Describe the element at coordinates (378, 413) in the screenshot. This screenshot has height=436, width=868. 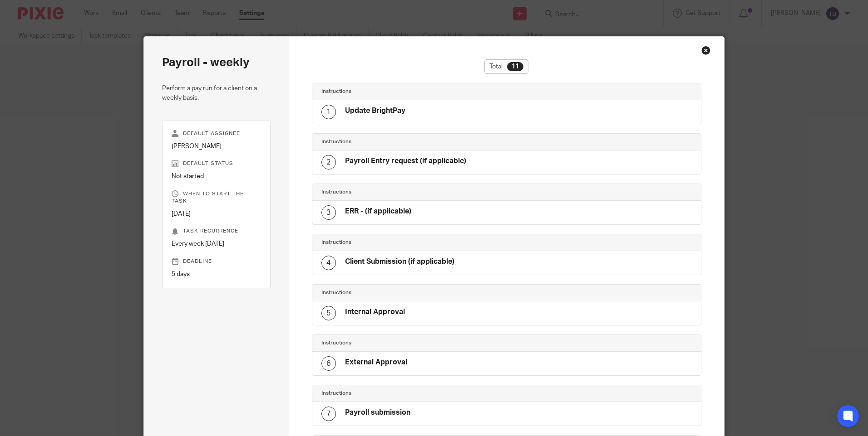
I see `h4: Payroll submission` at that location.